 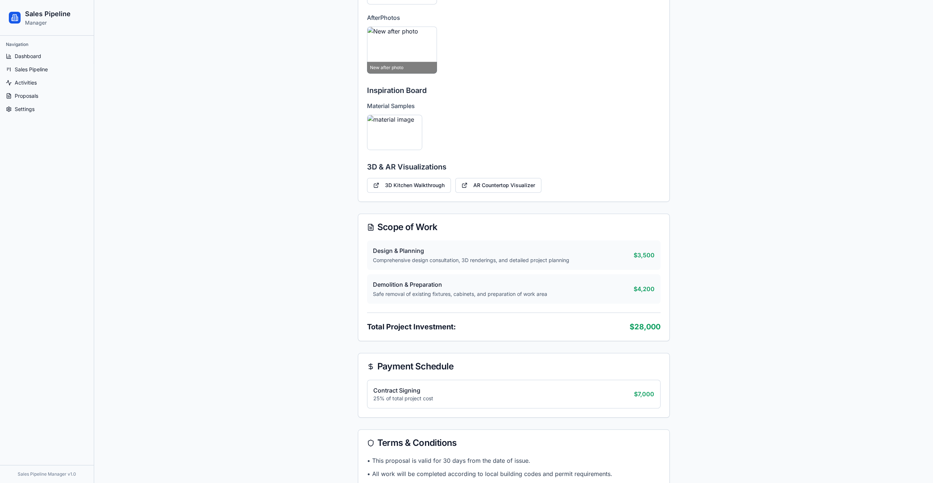 What do you see at coordinates (403, 399) in the screenshot?
I see `div: 25% of total project cost` at bounding box center [403, 399].